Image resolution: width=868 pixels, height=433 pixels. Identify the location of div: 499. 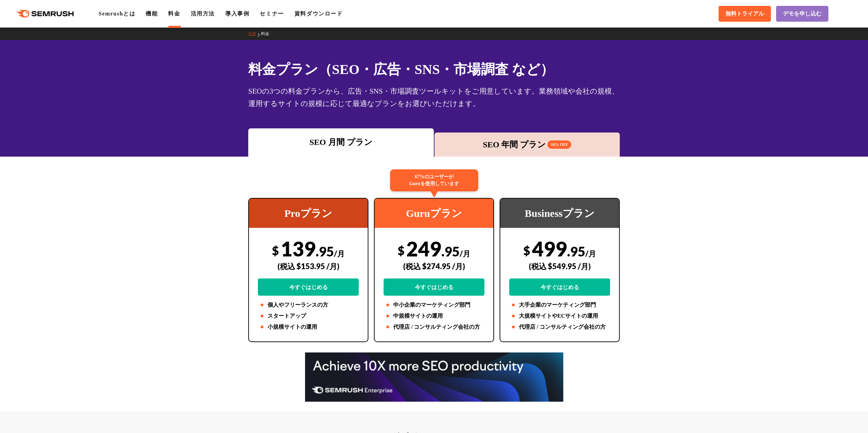
(559, 266).